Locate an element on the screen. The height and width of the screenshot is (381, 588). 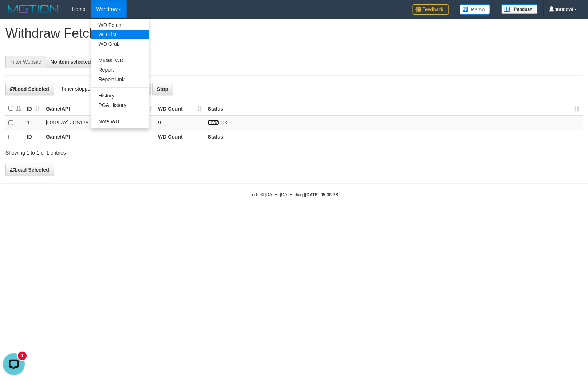
td: 1 is located at coordinates (33, 122).